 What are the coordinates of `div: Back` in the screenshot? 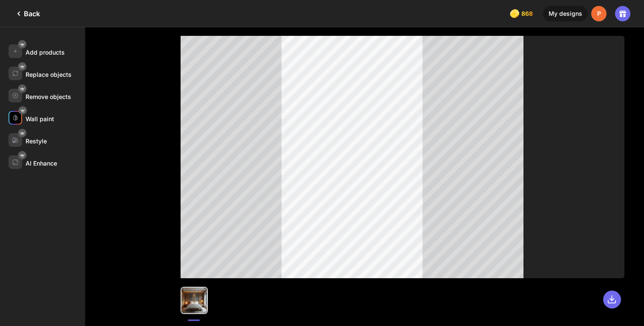 It's located at (27, 14).